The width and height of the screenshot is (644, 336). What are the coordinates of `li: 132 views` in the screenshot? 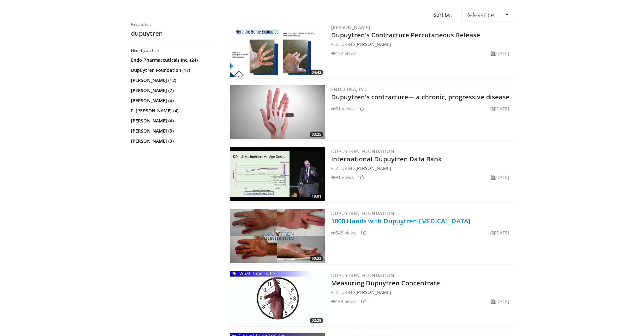 It's located at (344, 53).